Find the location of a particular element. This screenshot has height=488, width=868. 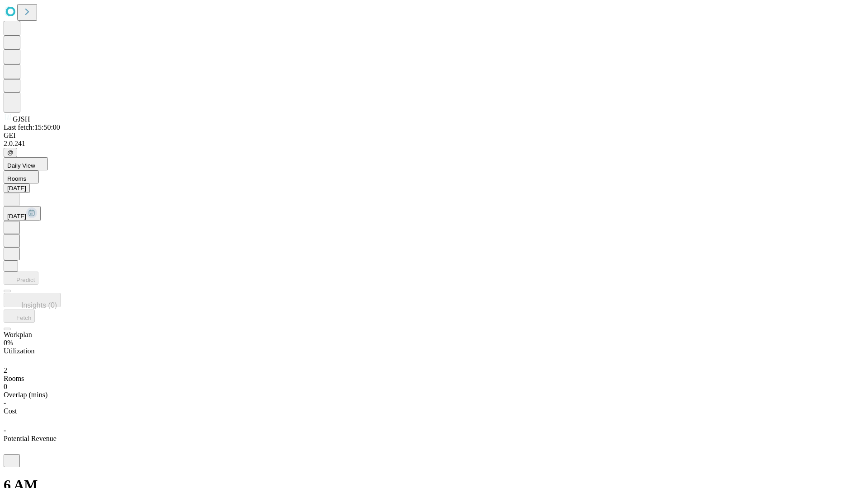

div: GEI is located at coordinates (434, 135).